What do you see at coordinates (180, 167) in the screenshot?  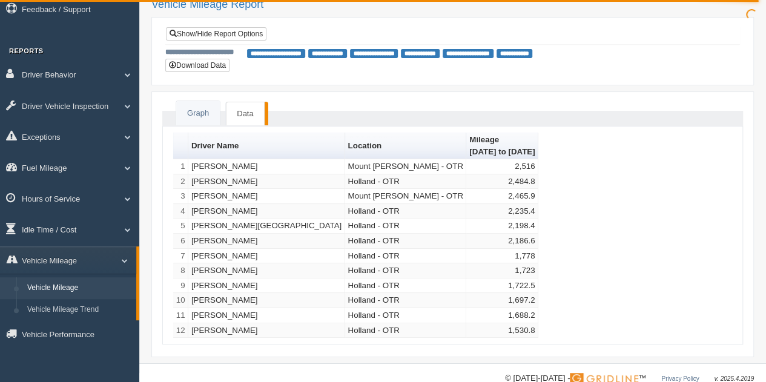 I see `td: 1` at bounding box center [180, 167].